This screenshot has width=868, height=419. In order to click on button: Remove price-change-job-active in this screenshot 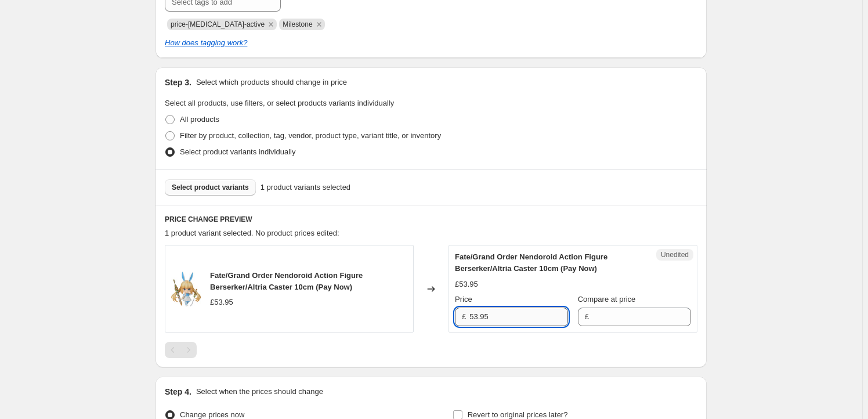, I will do `click(271, 24)`.